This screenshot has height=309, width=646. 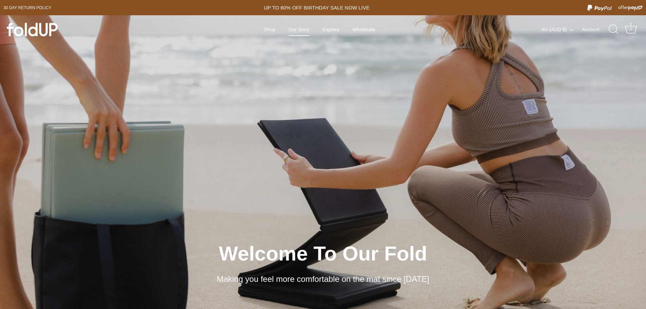 What do you see at coordinates (270, 30) in the screenshot?
I see `a: Shop` at bounding box center [270, 30].